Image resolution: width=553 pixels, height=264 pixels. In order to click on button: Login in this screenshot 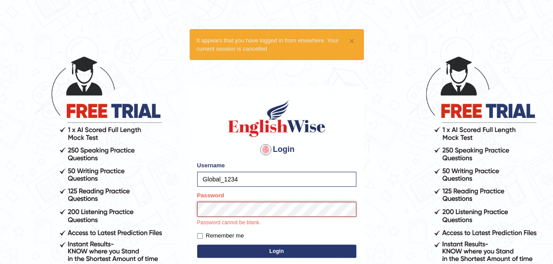, I will do `click(277, 252)`.